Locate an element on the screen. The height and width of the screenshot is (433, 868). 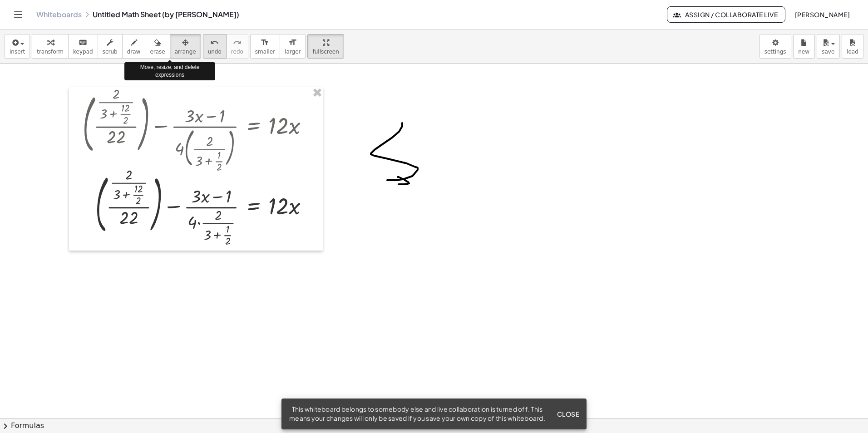
button: scrub is located at coordinates (110, 46).